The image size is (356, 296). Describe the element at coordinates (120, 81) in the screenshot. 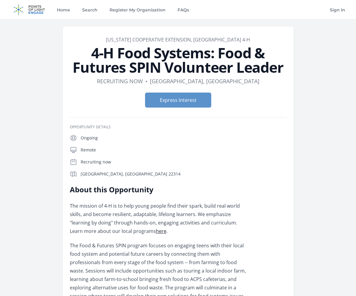

I see `dd: Recruiting now` at that location.